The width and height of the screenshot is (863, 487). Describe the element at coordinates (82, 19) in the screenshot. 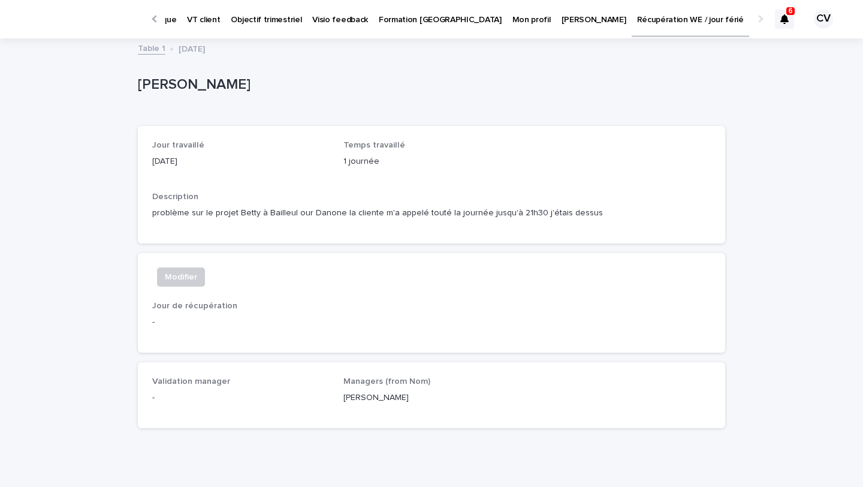

I see `img: Ls34BcGeRexTGTNfXpUC` at that location.